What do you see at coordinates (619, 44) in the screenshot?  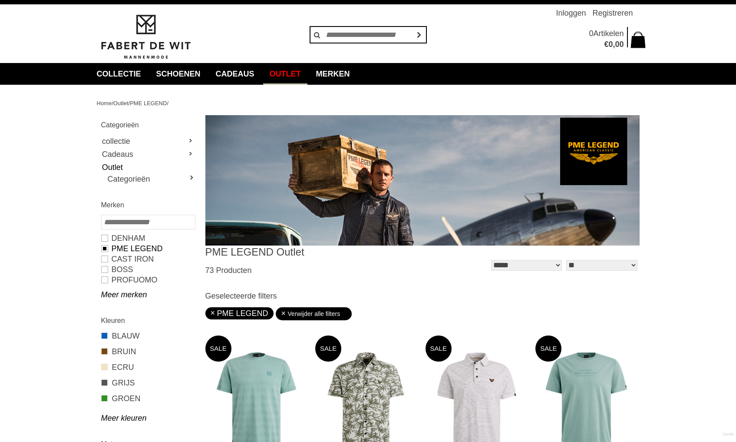 I see `span: 00` at bounding box center [619, 44].